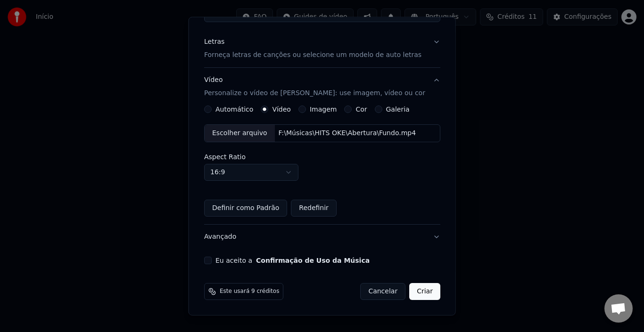 The height and width of the screenshot is (332, 644). What do you see at coordinates (249, 292) in the screenshot?
I see `span: Este usará 9 créditos` at bounding box center [249, 292].